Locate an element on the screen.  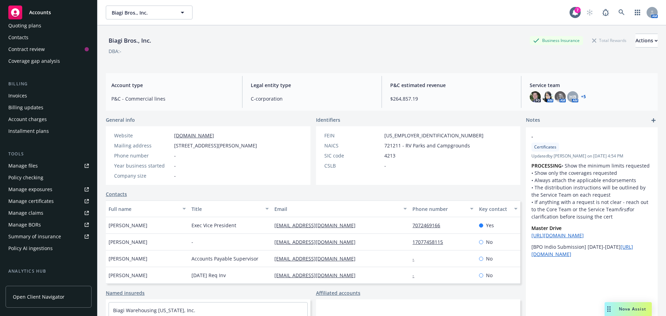
a: Invoices is located at coordinates (49, 96).